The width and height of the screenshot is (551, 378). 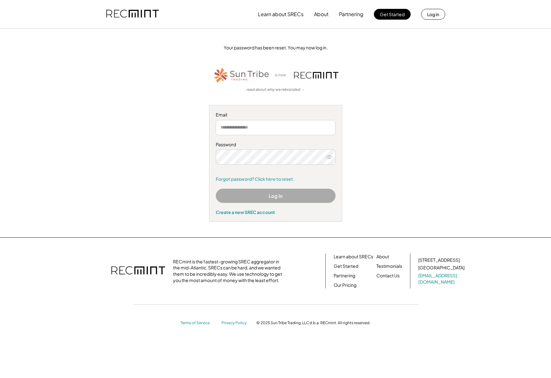 What do you see at coordinates (236, 323) in the screenshot?
I see `a: Privacy Policy` at bounding box center [236, 323].